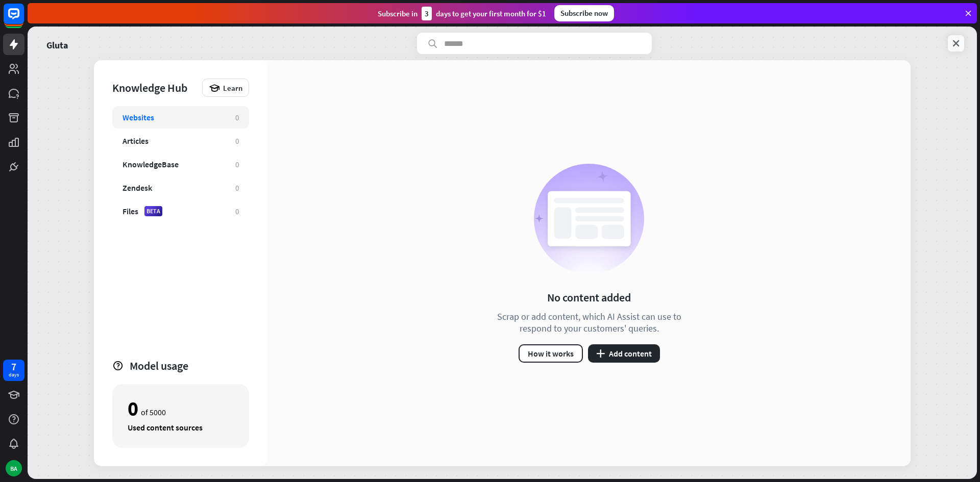 The height and width of the screenshot is (482, 980). What do you see at coordinates (600, 354) in the screenshot?
I see `i: plus` at bounding box center [600, 354].